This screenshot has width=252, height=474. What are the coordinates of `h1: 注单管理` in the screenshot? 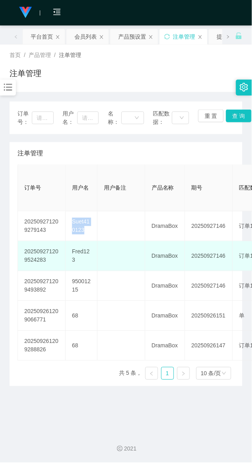 It's located at (26, 73).